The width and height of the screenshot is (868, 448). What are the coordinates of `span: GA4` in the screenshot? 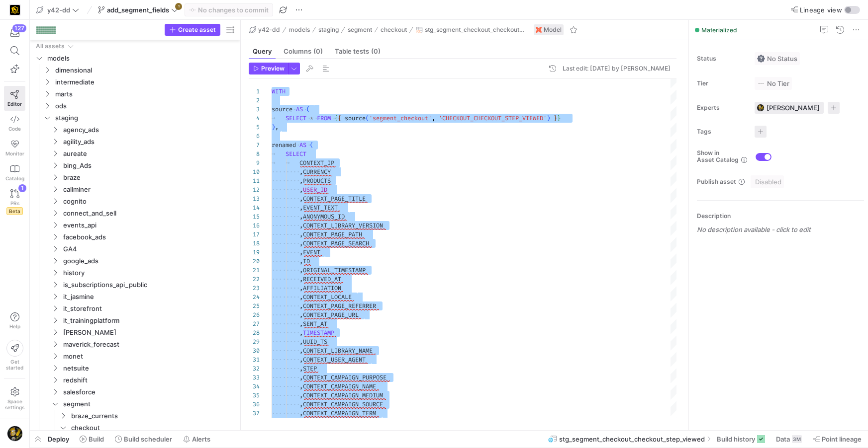 It's located at (149, 249).